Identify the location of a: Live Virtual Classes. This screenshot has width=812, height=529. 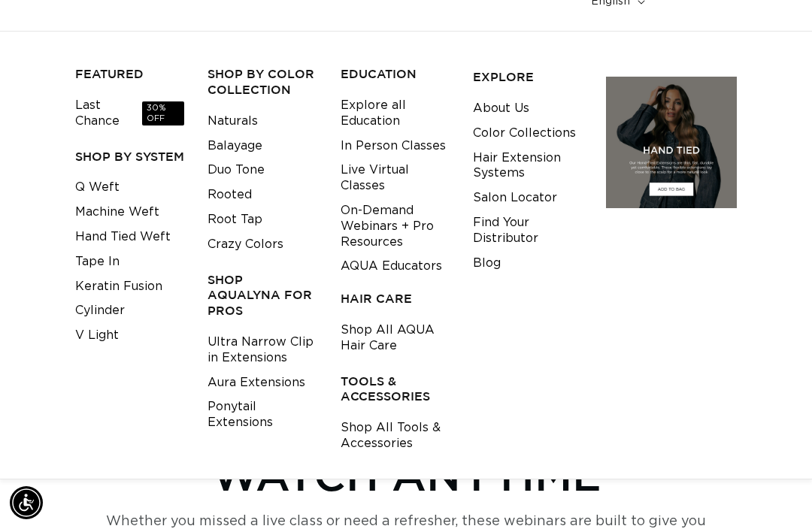
(395, 178).